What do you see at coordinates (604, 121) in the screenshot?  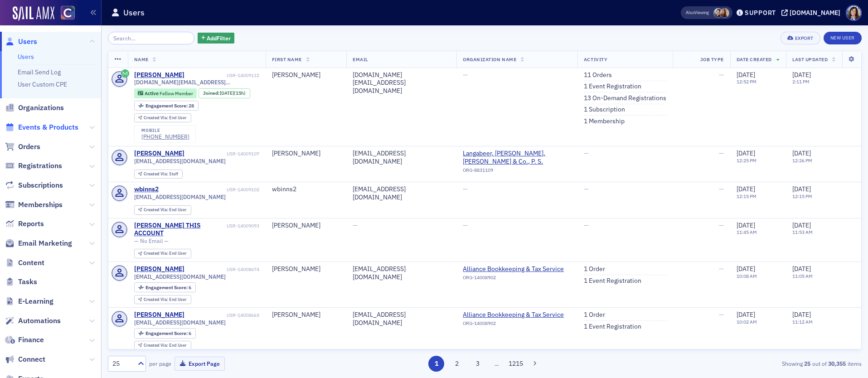 I see `a: 1 Membership` at bounding box center [604, 121].